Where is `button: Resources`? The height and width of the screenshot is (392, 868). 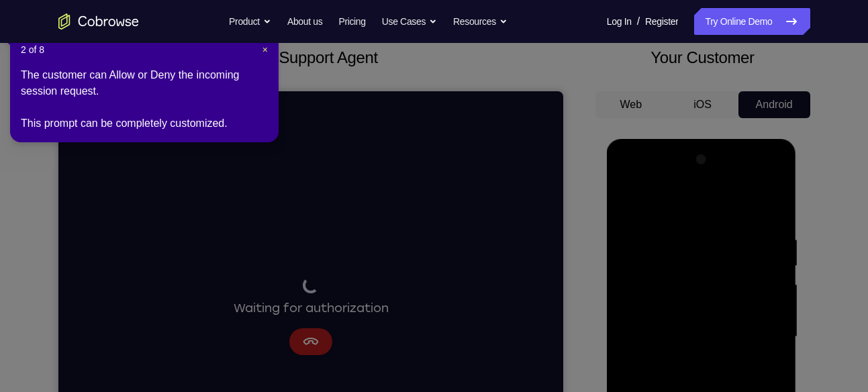
button: Resources is located at coordinates (480, 21).